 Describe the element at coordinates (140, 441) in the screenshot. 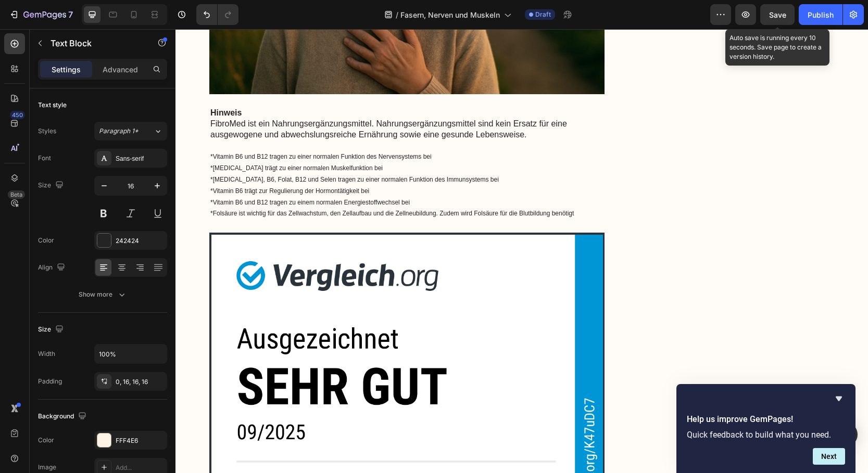

I see `div: FFF4E6` at that location.